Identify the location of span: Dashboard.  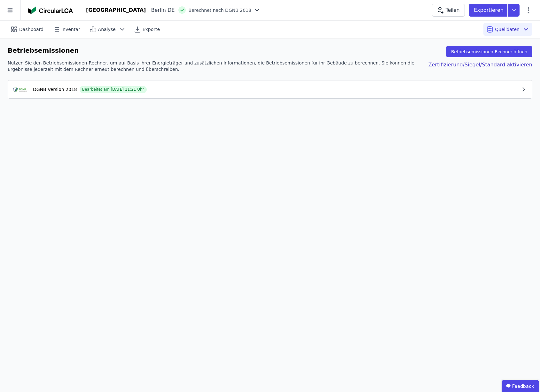
(31, 29).